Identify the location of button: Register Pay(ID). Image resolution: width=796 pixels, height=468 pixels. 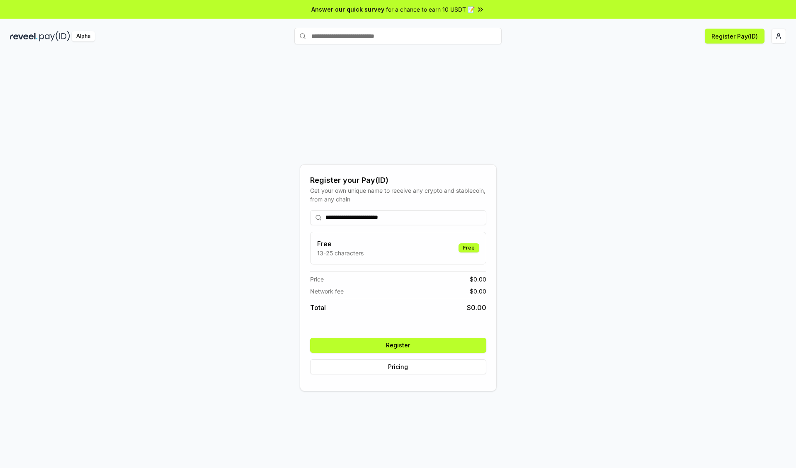
(735, 36).